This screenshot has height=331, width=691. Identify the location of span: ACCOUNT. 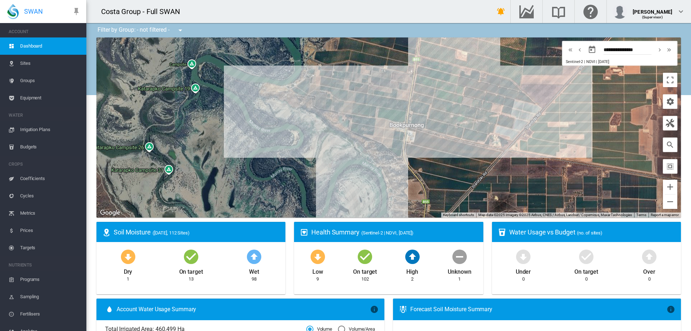
(45, 32).